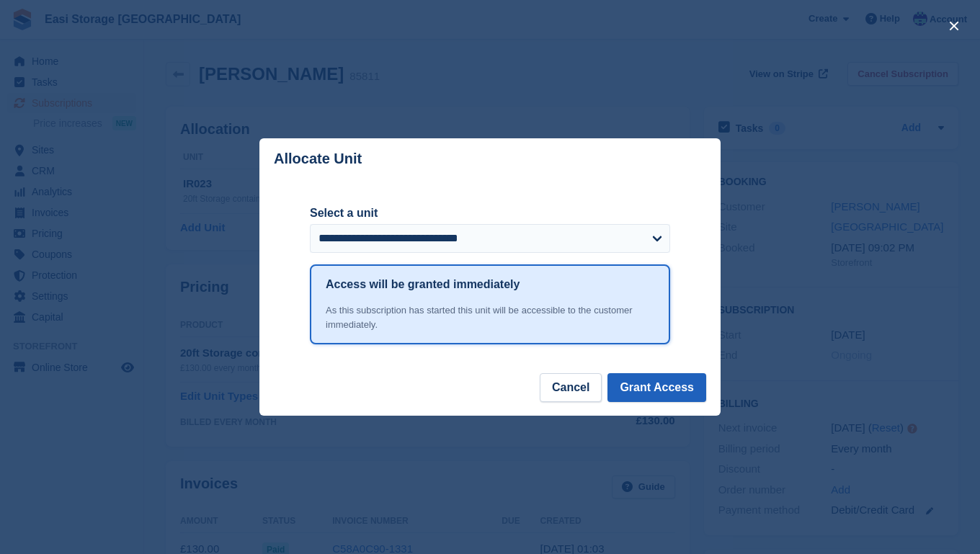  I want to click on label: Select a unit, so click(490, 213).